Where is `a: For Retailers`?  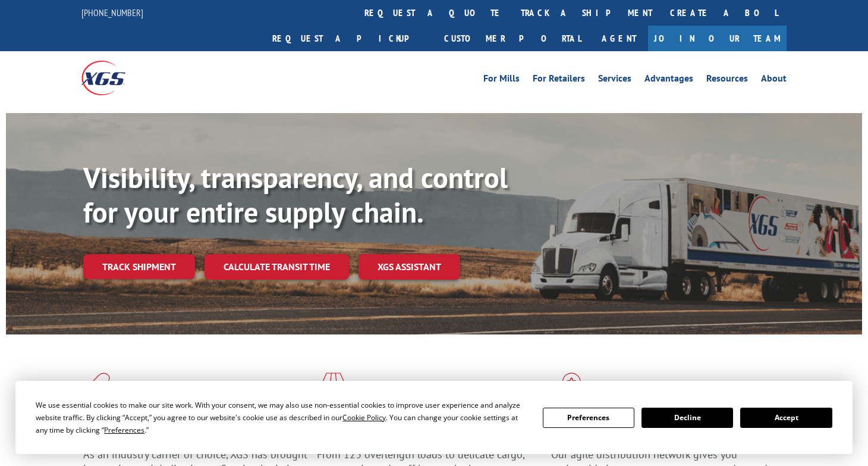 a: For Retailers is located at coordinates (559, 80).